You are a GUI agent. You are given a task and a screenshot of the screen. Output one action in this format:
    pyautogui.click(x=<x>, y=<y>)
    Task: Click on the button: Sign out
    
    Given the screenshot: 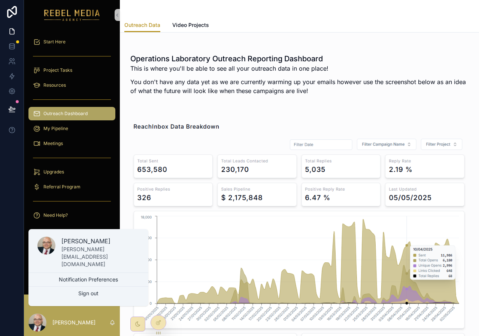 What is the action you would take?
    pyautogui.click(x=88, y=294)
    